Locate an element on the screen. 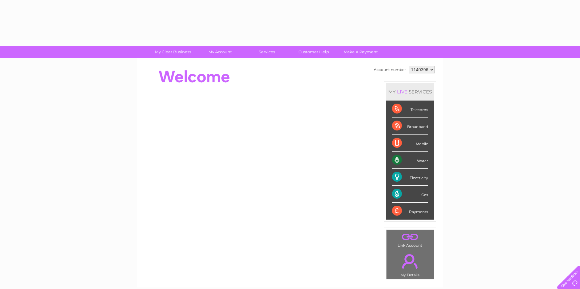 Image resolution: width=580 pixels, height=289 pixels. div: MY SERVICES is located at coordinates (410, 92).